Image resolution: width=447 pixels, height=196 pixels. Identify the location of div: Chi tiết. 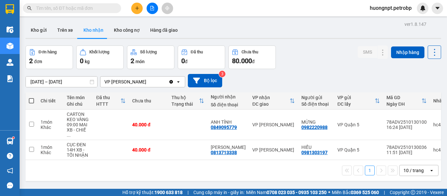
(50, 101).